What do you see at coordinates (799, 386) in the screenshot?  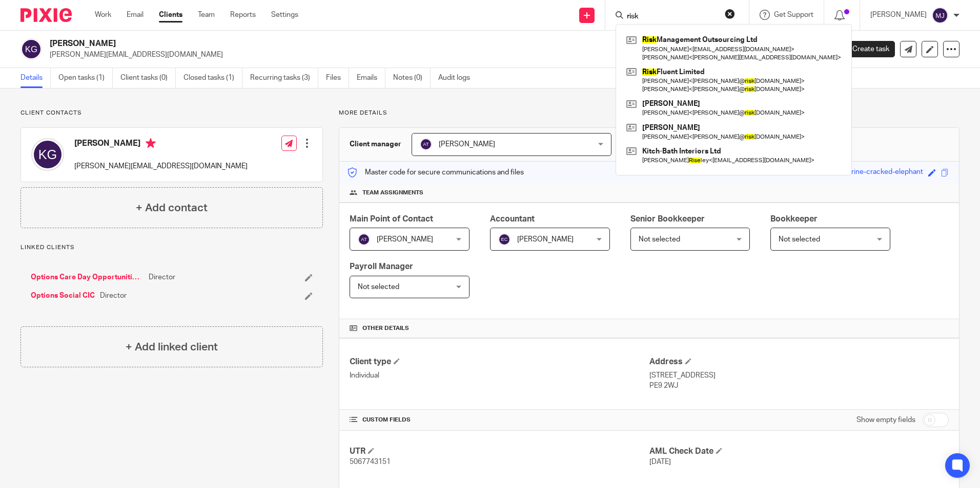 I see `p: PE9 2WJ` at bounding box center [799, 386].